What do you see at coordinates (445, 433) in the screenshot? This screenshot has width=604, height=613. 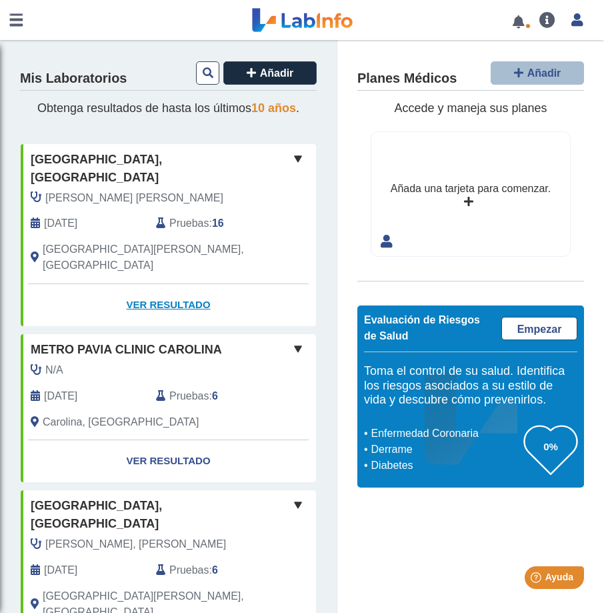 I see `li: Enfermedad Coronaria` at bounding box center [445, 433].